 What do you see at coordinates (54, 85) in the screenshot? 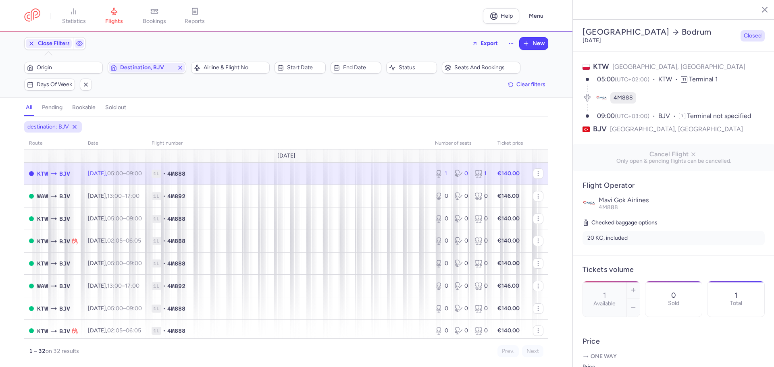
I see `span: Days of week` at bounding box center [54, 85].